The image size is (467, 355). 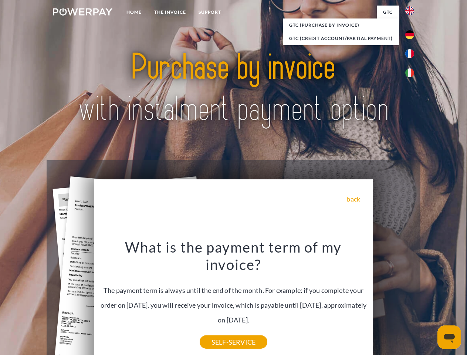 What do you see at coordinates (353, 199) in the screenshot?
I see `a: back` at bounding box center [353, 199].